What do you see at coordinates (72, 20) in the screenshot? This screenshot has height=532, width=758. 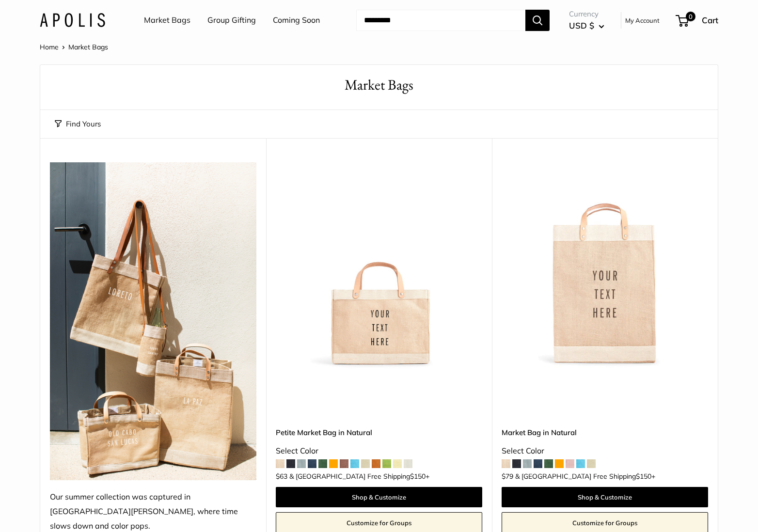 I see `img: Apolis` at bounding box center [72, 20].